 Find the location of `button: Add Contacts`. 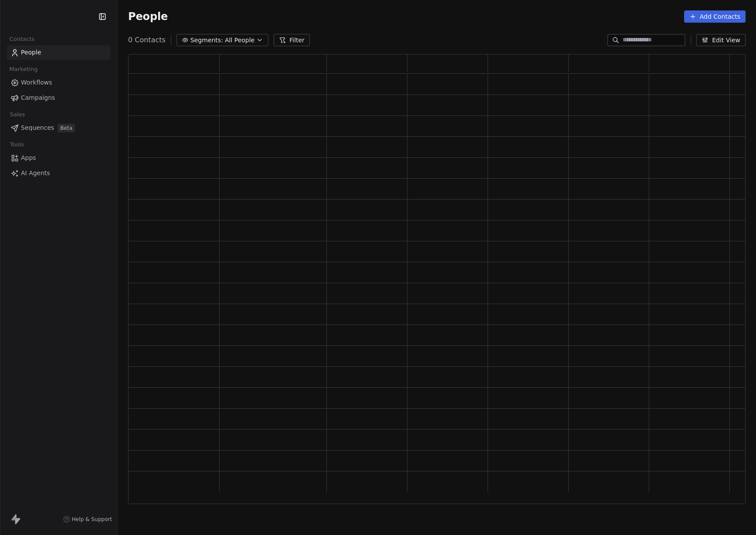

button: Add Contacts is located at coordinates (715, 16).